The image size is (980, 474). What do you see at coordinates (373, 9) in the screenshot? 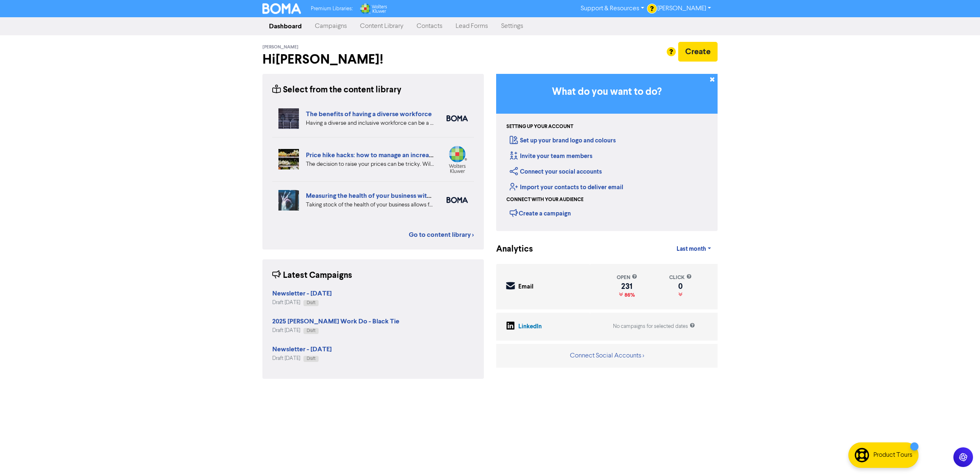
I see `img: Wolters Kluwer` at bounding box center [373, 9].